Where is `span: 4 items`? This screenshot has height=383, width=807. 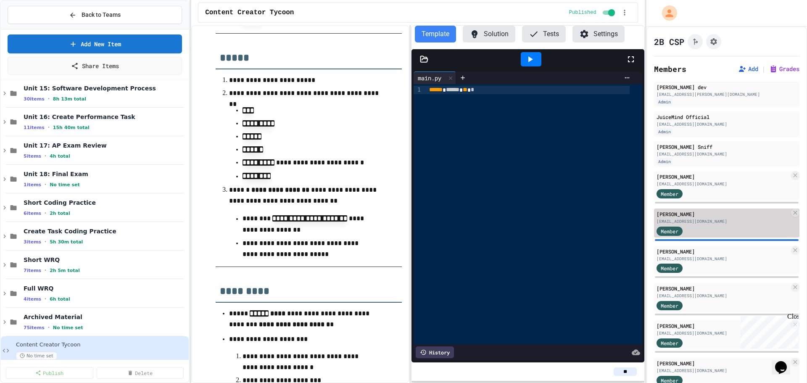
span: 4 items is located at coordinates (32, 299).